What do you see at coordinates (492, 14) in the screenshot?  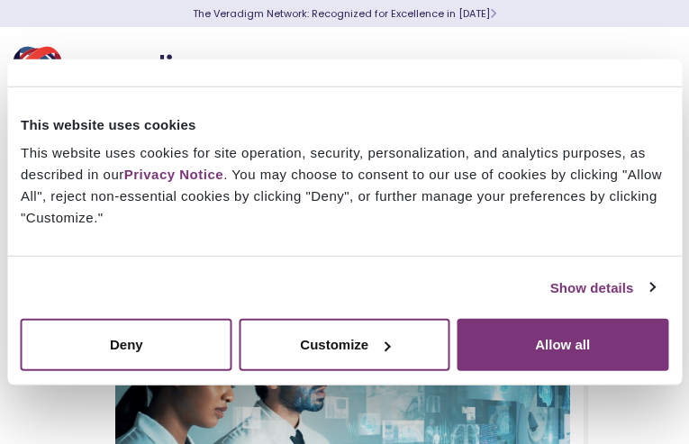 I see `span: Learn More` at bounding box center [492, 14].